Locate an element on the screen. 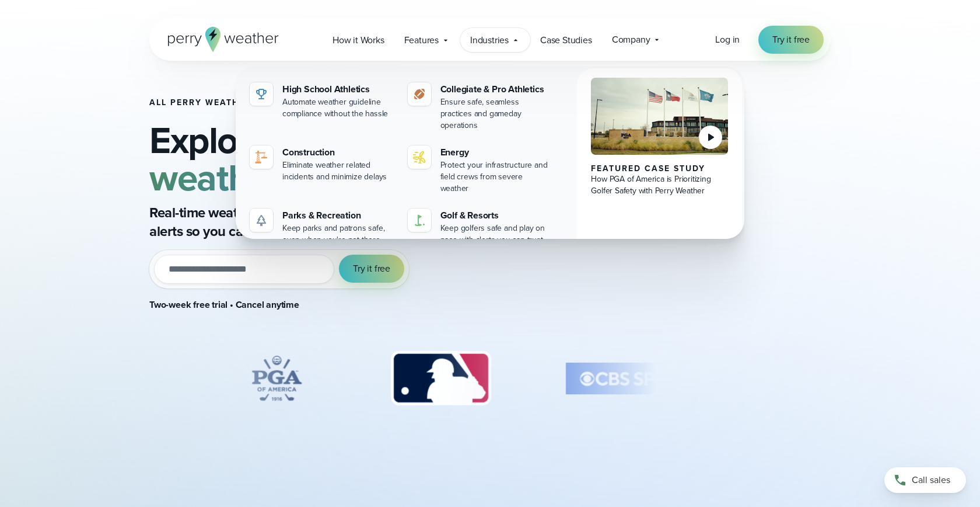 The height and width of the screenshot is (507, 980). div: Golf & Resorts is located at coordinates (496, 215).